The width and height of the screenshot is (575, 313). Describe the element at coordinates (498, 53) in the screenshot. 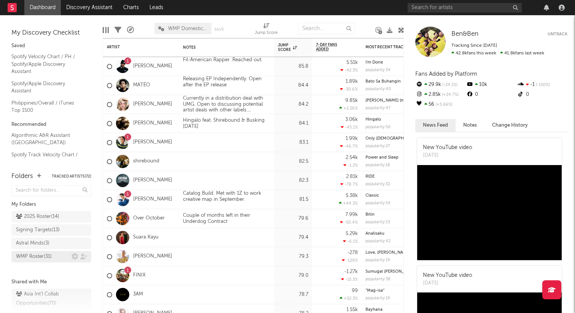

I see `span: 41.8k fans last week` at that location.